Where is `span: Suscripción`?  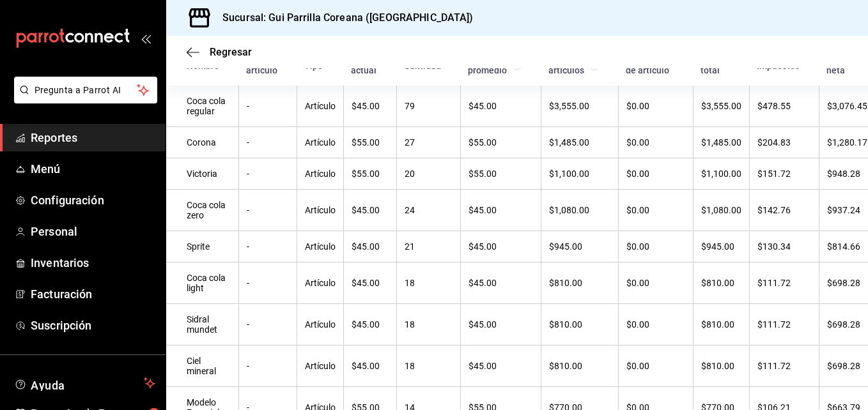 span: Suscripción is located at coordinates (93, 325).